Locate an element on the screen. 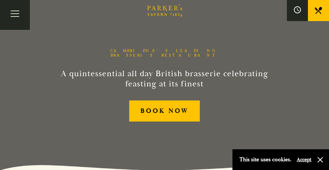  a: BOOK NOW is located at coordinates (164, 111).